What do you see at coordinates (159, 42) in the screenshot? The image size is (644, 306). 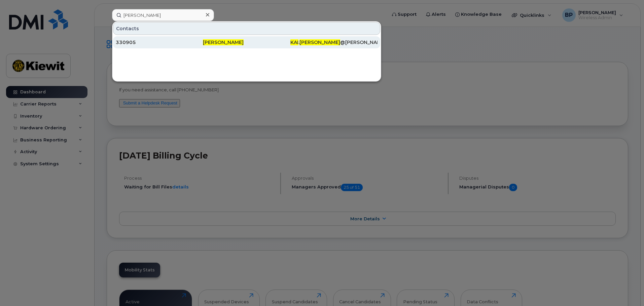 I see `div: 330905` at bounding box center [159, 42].